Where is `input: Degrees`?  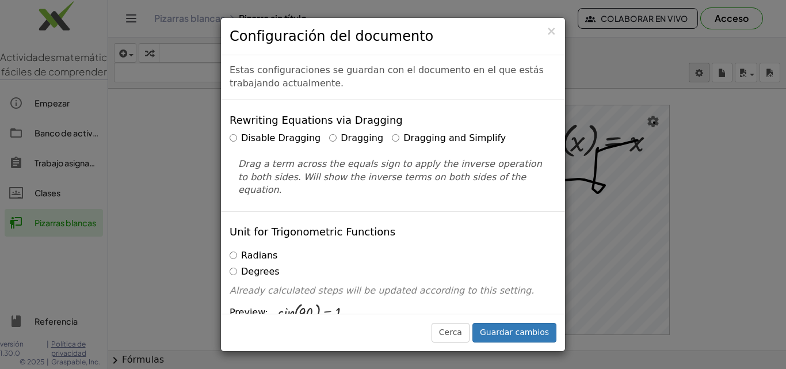
input: Degrees is located at coordinates (233, 271).